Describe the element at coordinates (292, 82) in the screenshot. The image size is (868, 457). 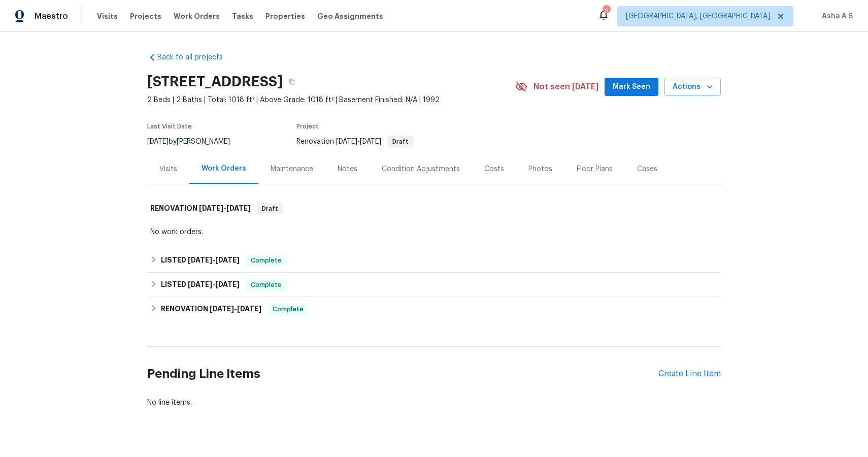
I see `button: Copy Address` at that location.